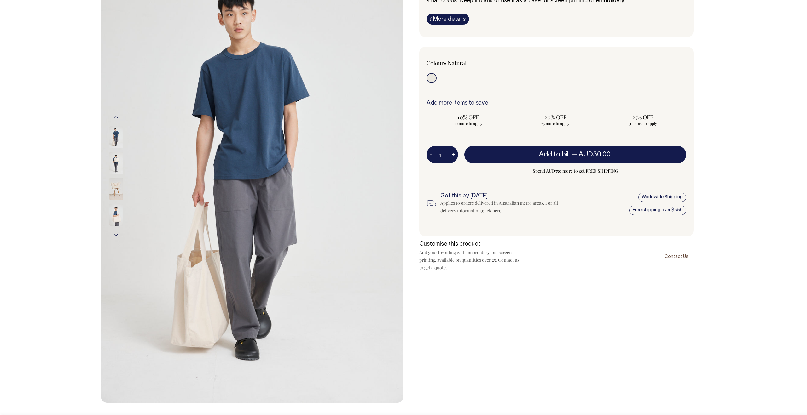  I want to click on button: Previous, so click(116, 117).